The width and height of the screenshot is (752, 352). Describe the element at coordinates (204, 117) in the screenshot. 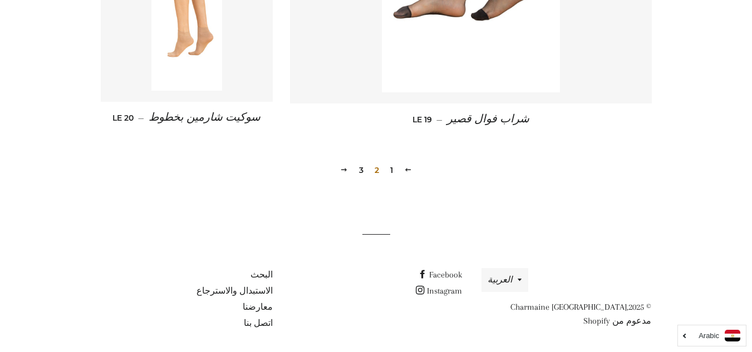

I see `span: سوكيت شارمين بخطوط` at that location.